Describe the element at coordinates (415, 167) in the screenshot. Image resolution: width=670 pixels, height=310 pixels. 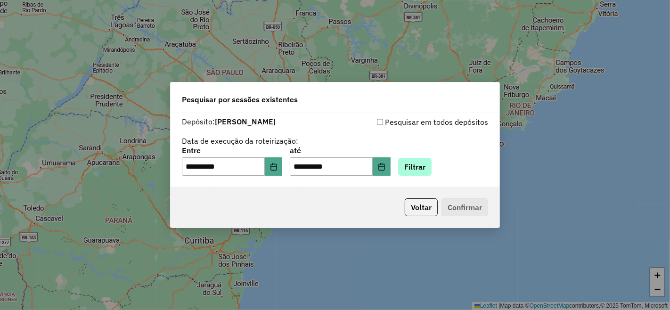
I see `button: Filtrar` at that location.